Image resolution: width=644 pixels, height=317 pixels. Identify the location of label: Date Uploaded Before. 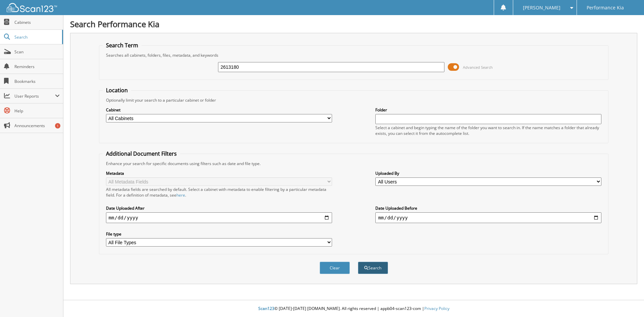
(488, 208).